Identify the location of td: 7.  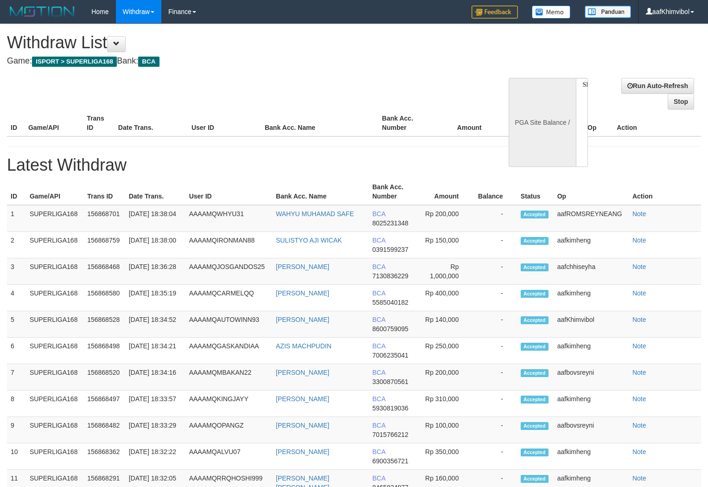
(16, 377).